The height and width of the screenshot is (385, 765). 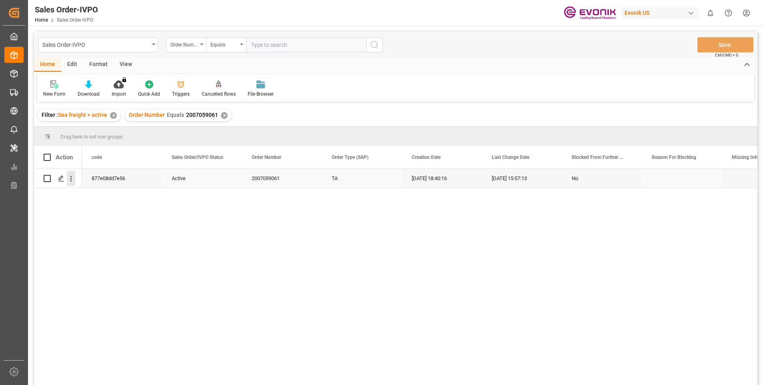 What do you see at coordinates (710, 13) in the screenshot?
I see `button: show 0 new notifications` at bounding box center [710, 13].